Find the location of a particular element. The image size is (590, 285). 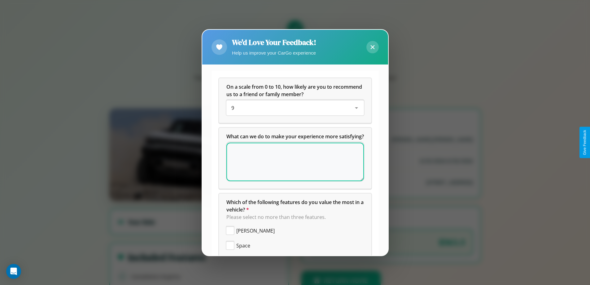

p: Help us improve your CarGo experience is located at coordinates (274, 53).